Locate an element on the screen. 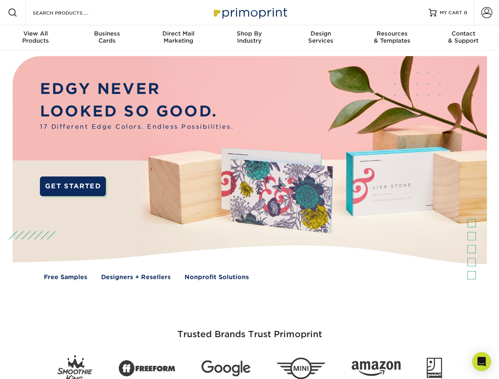 This screenshot has width=499, height=379. span: Shop By is located at coordinates (249, 34).